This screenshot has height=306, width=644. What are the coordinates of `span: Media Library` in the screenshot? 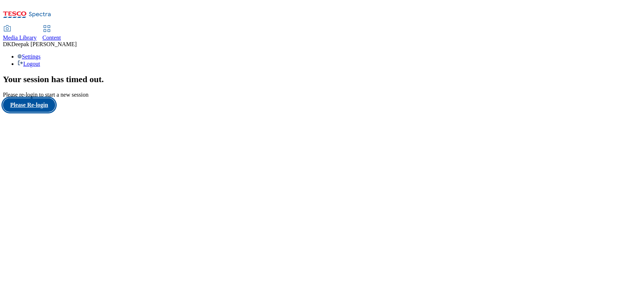 It's located at (19, 38).